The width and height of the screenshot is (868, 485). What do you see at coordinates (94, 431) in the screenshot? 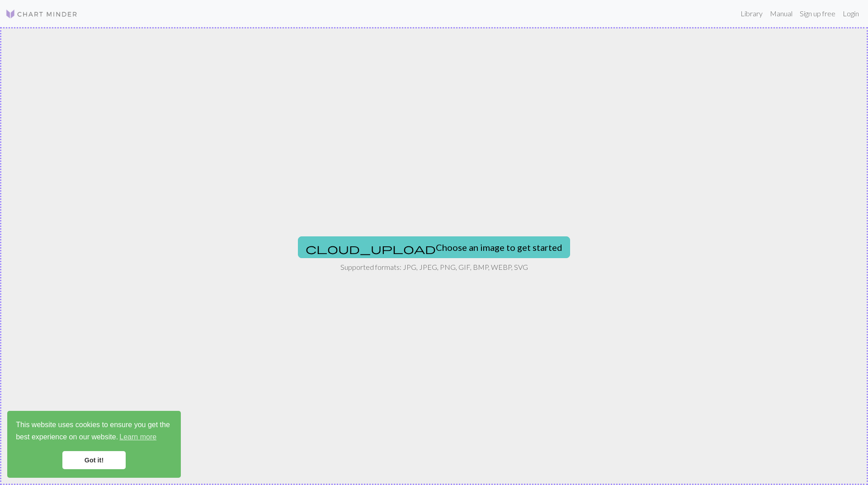
I see `span: This website uses cookies to ensure you get the best experience on our website.` at bounding box center [94, 431].